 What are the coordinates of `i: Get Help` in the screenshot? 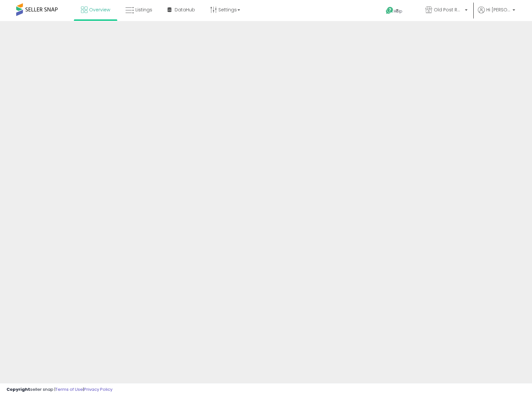 It's located at (390, 10).